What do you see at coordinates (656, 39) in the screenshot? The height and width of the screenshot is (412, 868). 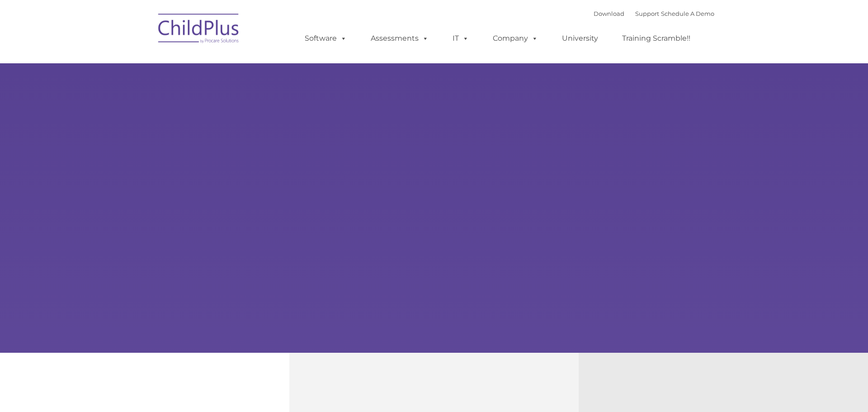 I see `a: Training Scramble!!` at bounding box center [656, 39].